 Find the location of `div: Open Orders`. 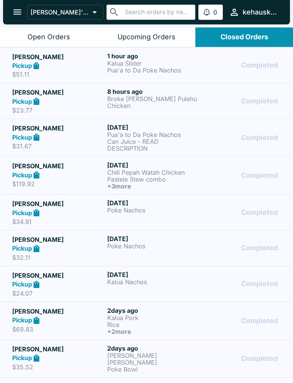

div: Open Orders is located at coordinates (49, 37).